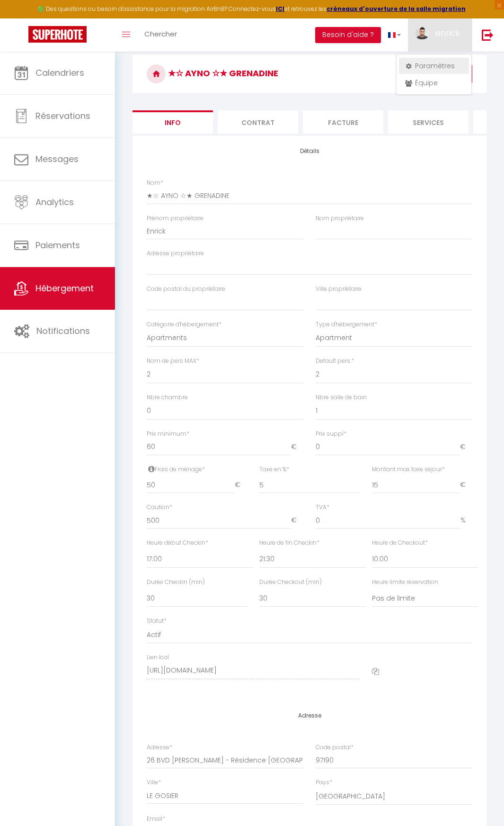  Describe the element at coordinates (408, 470) in the screenshot. I see `label: Montant max taxe séjour` at that location.